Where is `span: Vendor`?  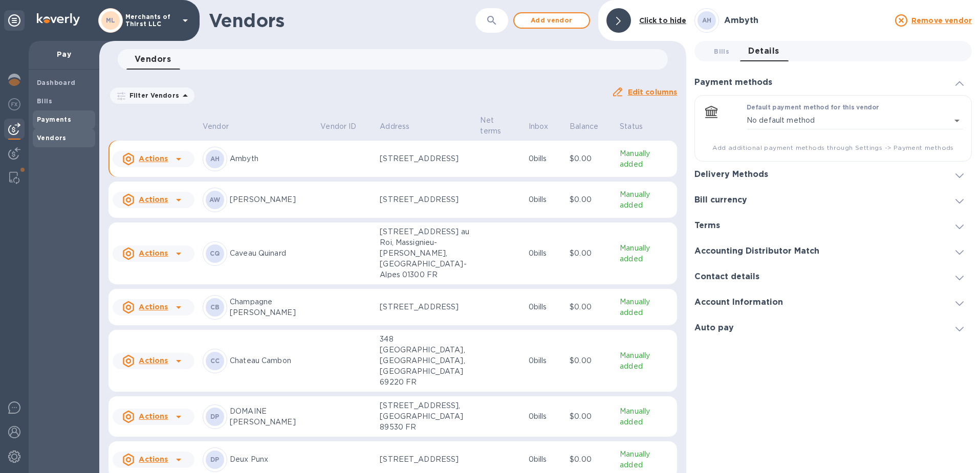
span: Vendor is located at coordinates (222, 126).